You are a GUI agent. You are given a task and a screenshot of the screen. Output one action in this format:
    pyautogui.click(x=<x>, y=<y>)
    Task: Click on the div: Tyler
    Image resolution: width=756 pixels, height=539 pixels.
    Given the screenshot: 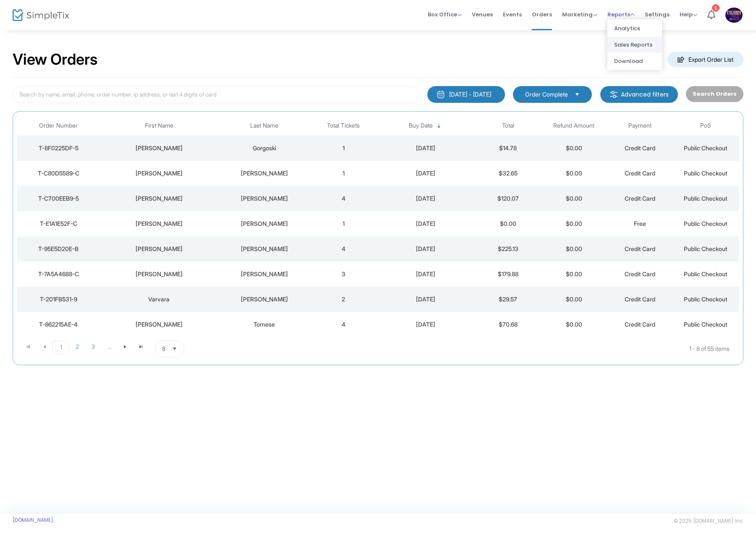 What is the action you would take?
    pyautogui.click(x=159, y=249)
    